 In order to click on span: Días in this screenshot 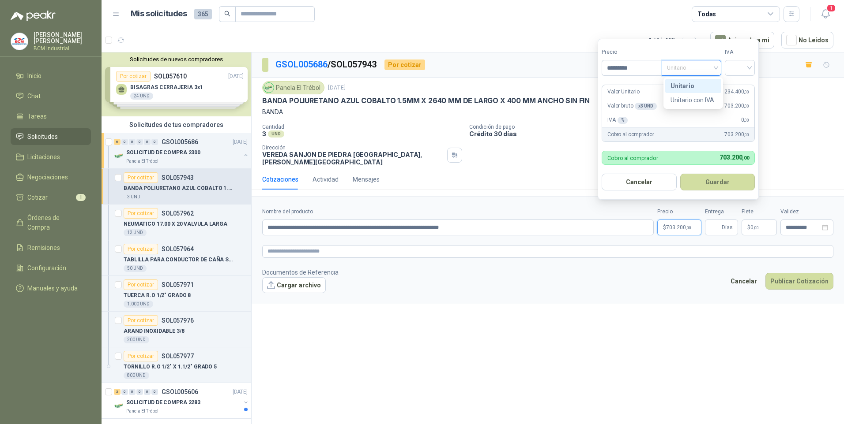, I will do `click(727, 228)`.